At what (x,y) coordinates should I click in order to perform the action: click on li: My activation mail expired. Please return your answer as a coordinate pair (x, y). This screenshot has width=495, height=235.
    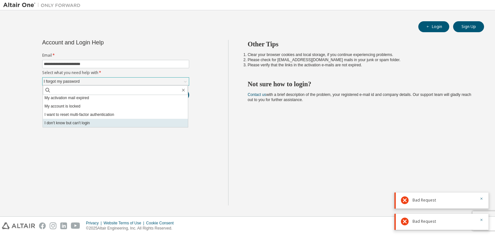
    Looking at the image, I should click on (115, 98).